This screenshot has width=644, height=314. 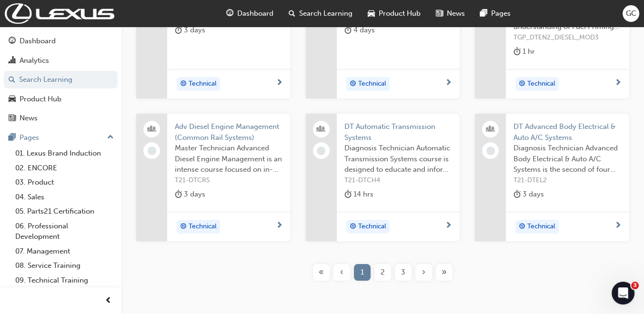 I want to click on a: DT Advanced Body Electrical & Auto A/C SystemsDiagnosis Technician Advanced Body Electrical & Aut..., so click(x=552, y=177).